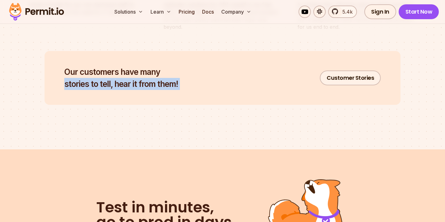 The height and width of the screenshot is (222, 445). Describe the element at coordinates (121, 78) in the screenshot. I see `h2: stories to tell, hear it from them!` at that location.